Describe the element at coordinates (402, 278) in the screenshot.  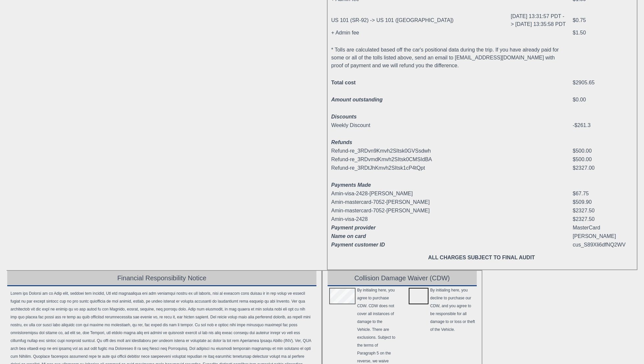
I see `div: Collision Damage Waiver (CDW)` at that location.